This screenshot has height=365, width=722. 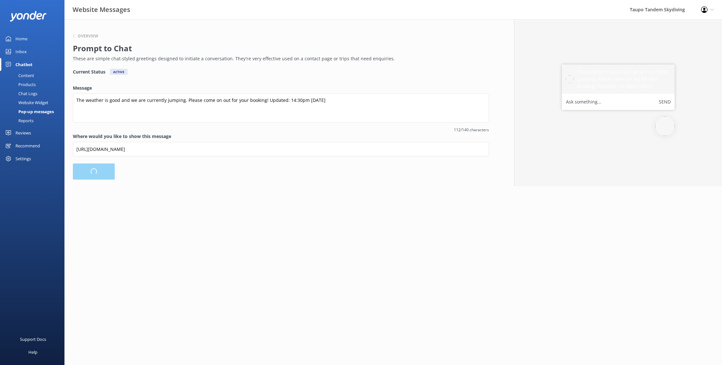 What do you see at coordinates (20, 84) in the screenshot?
I see `div: Products` at bounding box center [20, 84].